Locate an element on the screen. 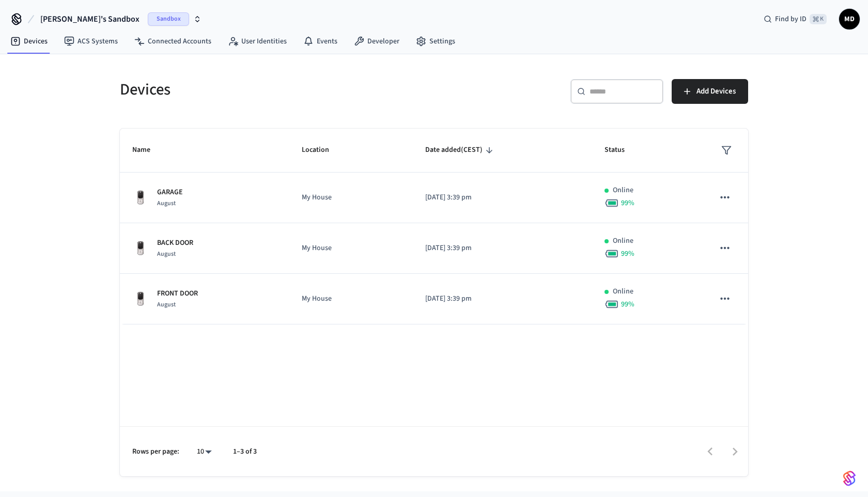 Image resolution: width=868 pixels, height=497 pixels. span: Location is located at coordinates (322, 150).